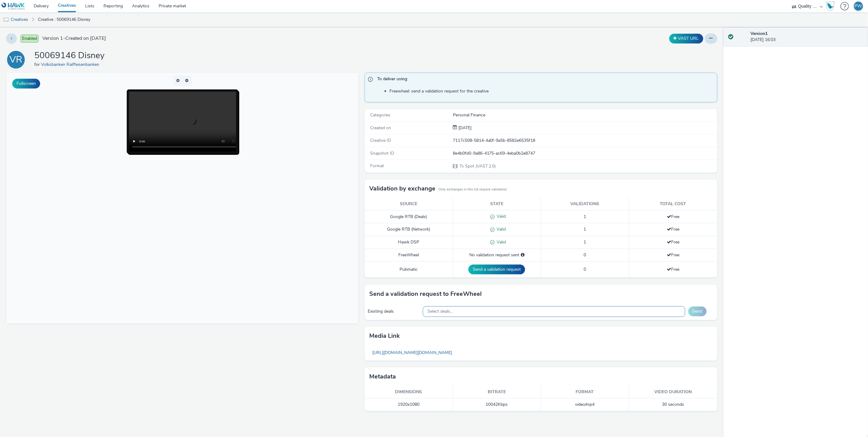 This screenshot has height=437, width=868. What do you see at coordinates (69, 56) in the screenshot?
I see `h1: 50069146 Disney` at bounding box center [69, 56].